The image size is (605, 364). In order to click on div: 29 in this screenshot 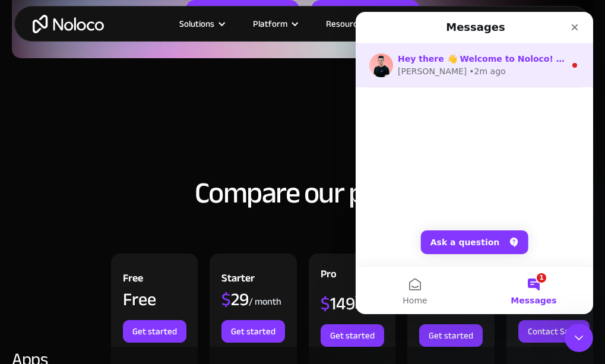, I will do `click(235, 299)`.